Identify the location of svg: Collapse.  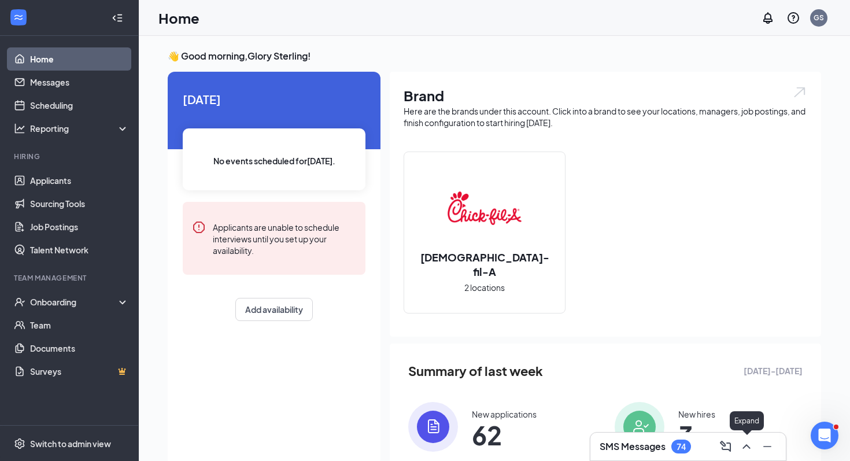
(117, 18).